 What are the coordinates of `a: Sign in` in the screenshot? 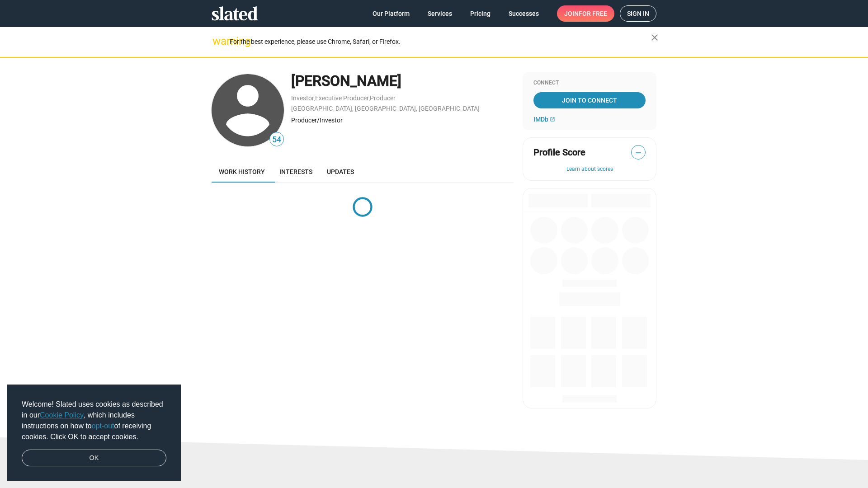 It's located at (638, 14).